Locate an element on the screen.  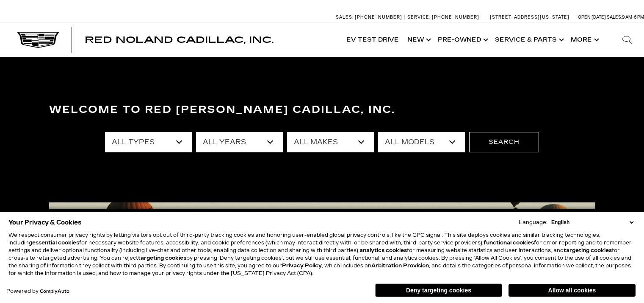
span: Red Noland Cadillac, Inc. is located at coordinates (179, 40).